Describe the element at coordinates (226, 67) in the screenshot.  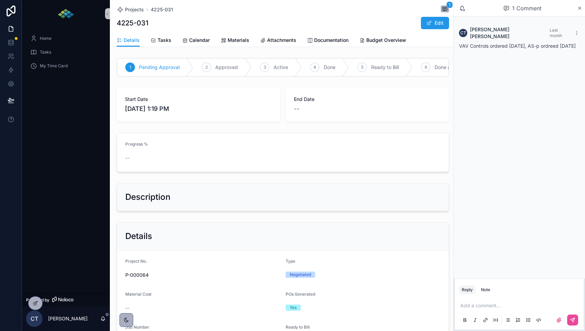
I see `span: Approved` at that location.